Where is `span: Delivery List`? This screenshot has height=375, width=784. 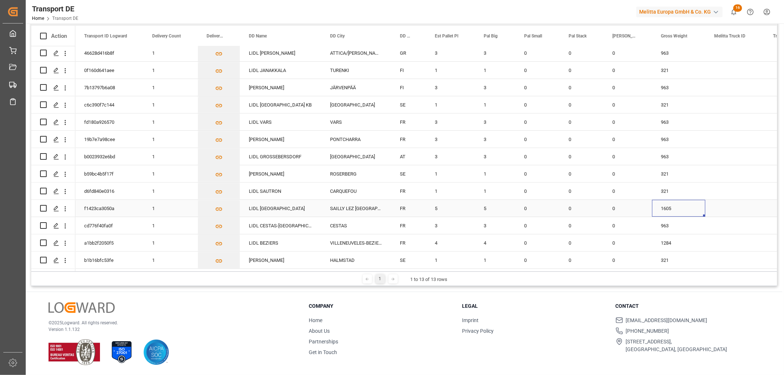 span: Delivery List is located at coordinates (215, 36).